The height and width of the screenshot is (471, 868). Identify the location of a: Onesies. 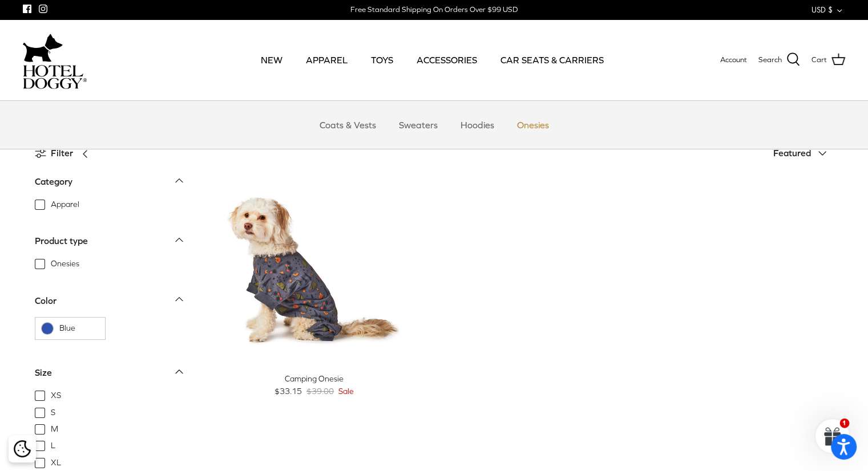
(533, 124).